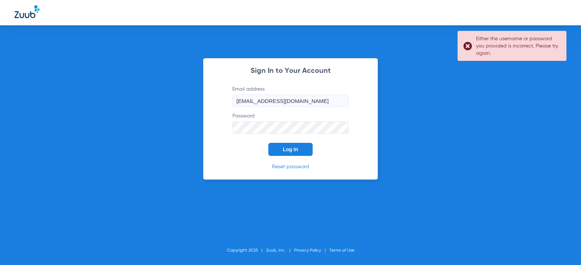 The height and width of the screenshot is (265, 581). Describe the element at coordinates (290, 96) in the screenshot. I see `label: Email address` at that location.